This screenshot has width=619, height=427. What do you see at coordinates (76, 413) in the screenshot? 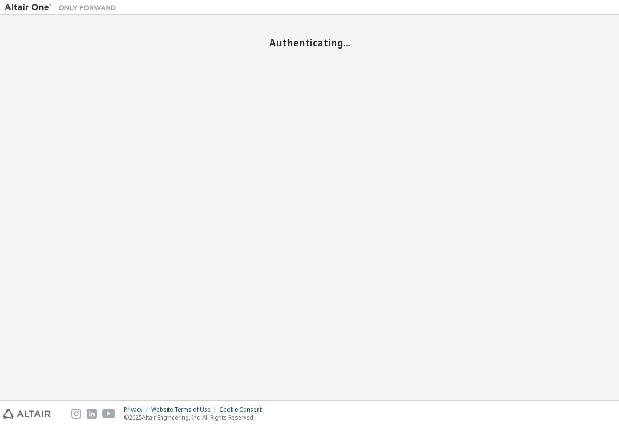
I see `img: instagram.svg` at bounding box center [76, 413].